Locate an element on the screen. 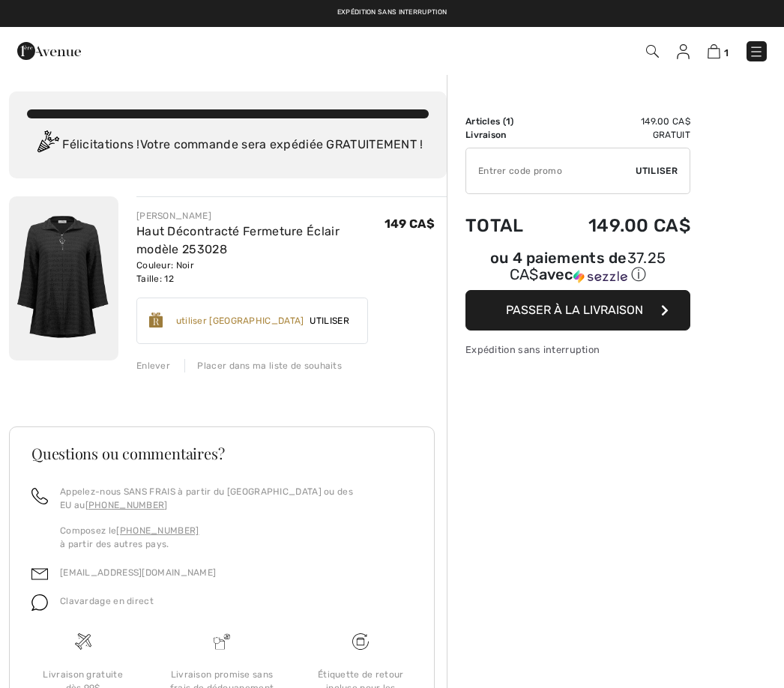 The image size is (784, 688). img: Panier d'achat is located at coordinates (714, 51).